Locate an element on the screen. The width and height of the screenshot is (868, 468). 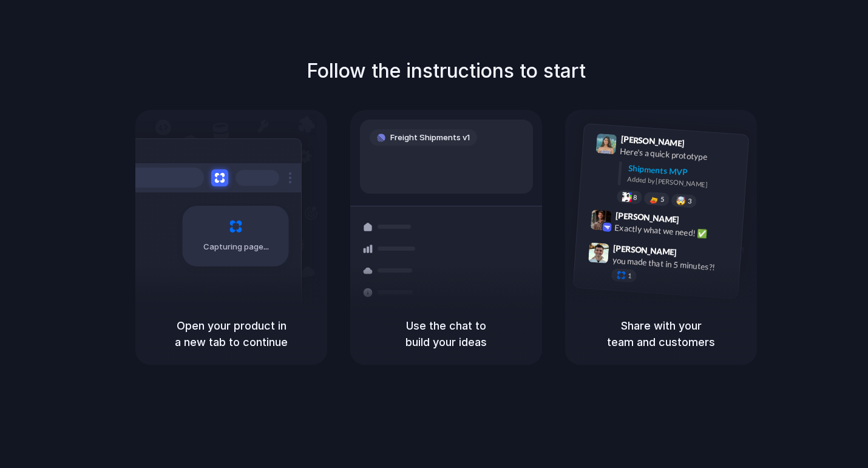
div: you made that in 5 minutes?! is located at coordinates (673, 264).